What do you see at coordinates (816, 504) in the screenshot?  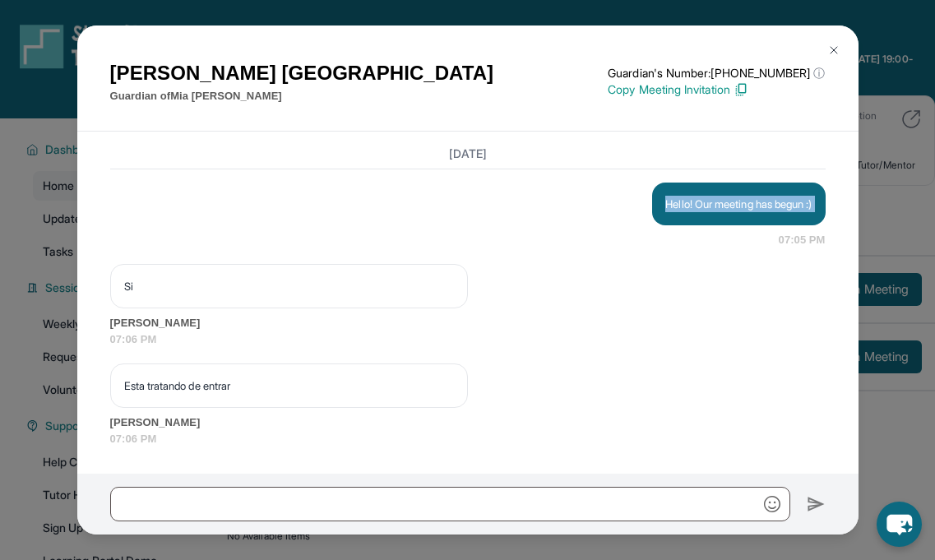 I see `img: Send icon` at bounding box center [816, 504].